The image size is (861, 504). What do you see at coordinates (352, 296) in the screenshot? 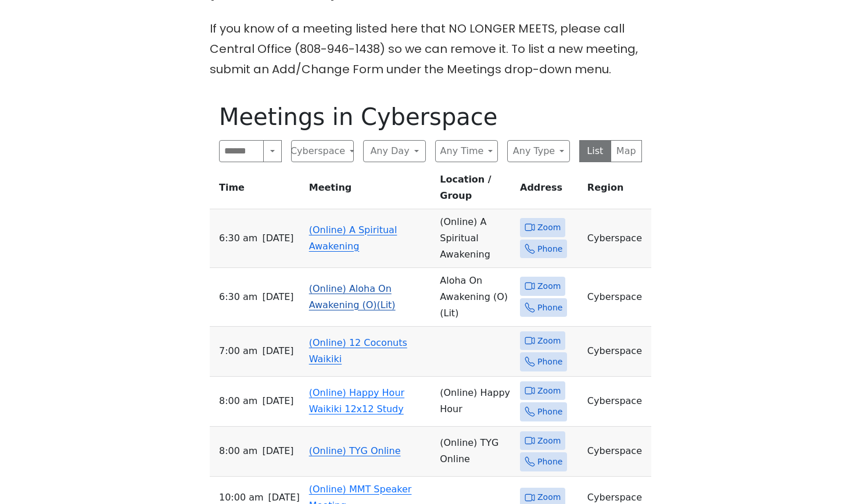
I see `a: (Online) Aloha On Awakening (O)(Lit)` at bounding box center [352, 296].